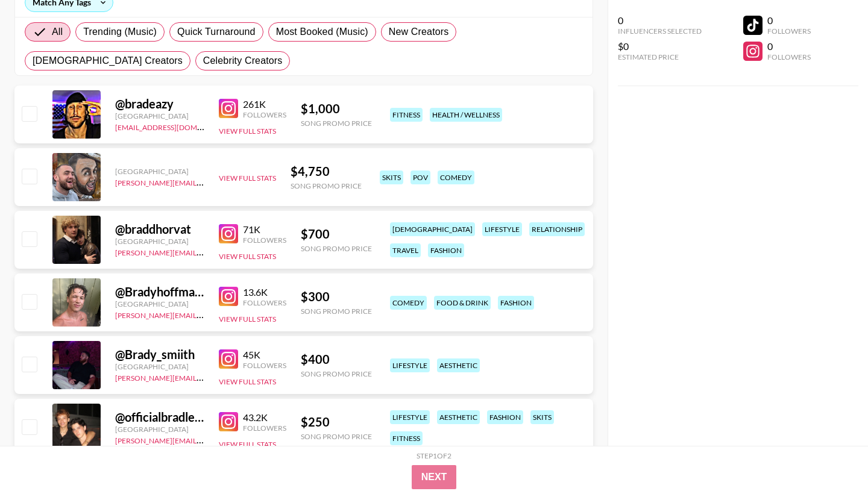 The width and height of the screenshot is (868, 494). I want to click on button: Next, so click(434, 477).